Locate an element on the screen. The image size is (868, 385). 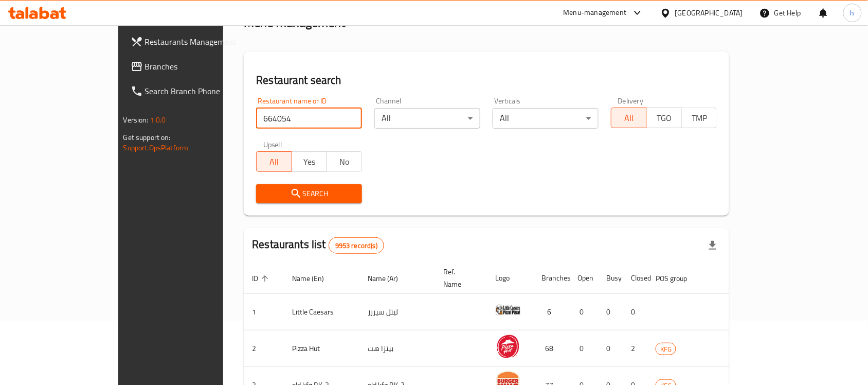
div: Export file is located at coordinates (713, 245).